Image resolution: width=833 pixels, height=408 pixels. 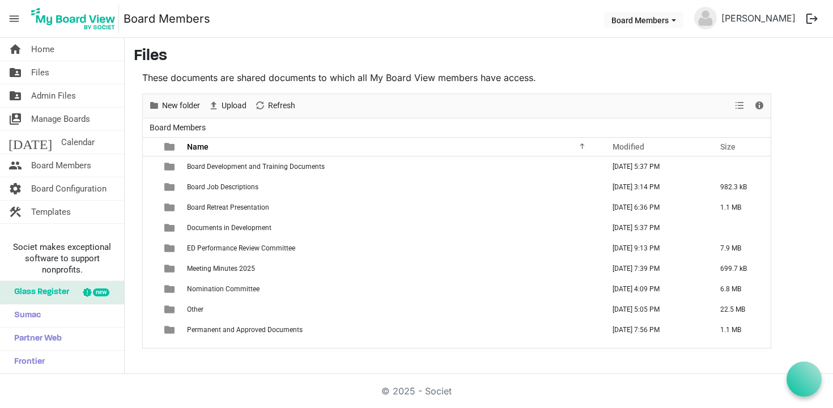 What do you see at coordinates (479, 57) in the screenshot?
I see `h3: Files` at bounding box center [479, 57].